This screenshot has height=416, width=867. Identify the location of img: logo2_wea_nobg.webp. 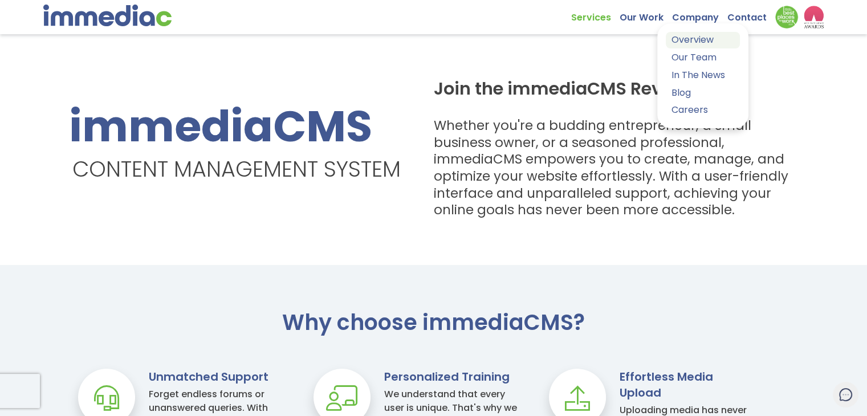
(814, 17).